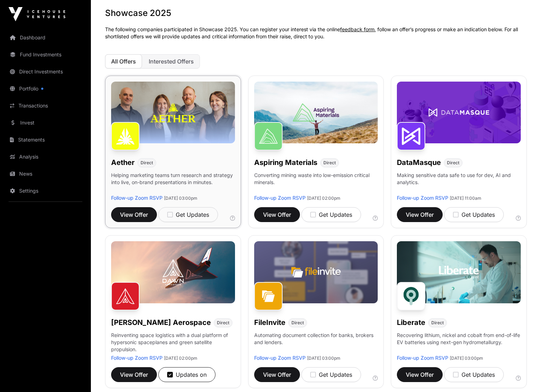 This screenshot has width=541, height=392. What do you see at coordinates (123, 62) in the screenshot?
I see `span: All Offers` at bounding box center [123, 62].